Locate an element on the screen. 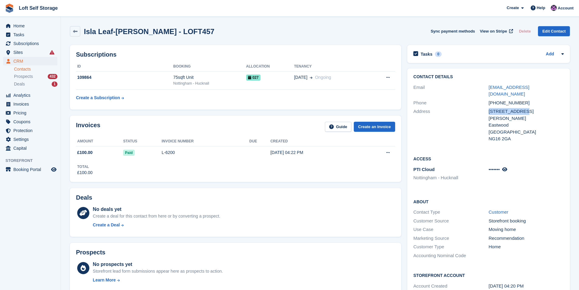  span: Prospects is located at coordinates (23, 76).